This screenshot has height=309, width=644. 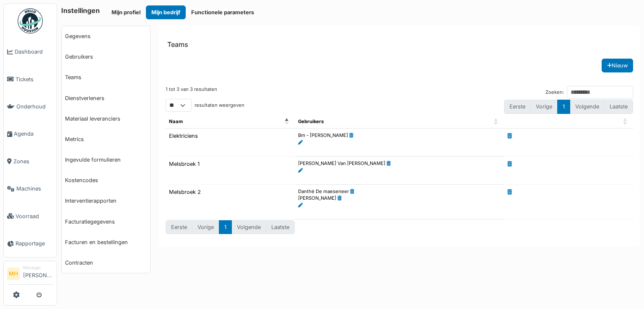 I want to click on a: Contracten, so click(x=106, y=263).